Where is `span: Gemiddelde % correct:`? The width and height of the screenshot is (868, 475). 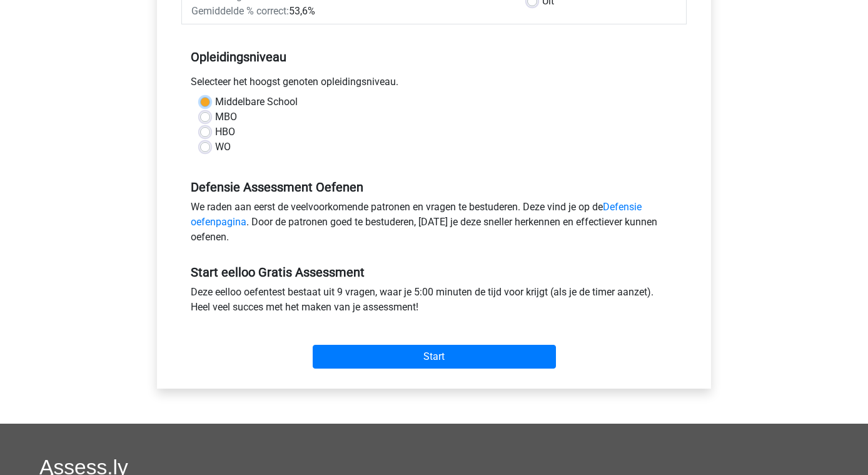
span: Gemiddelde % correct: is located at coordinates (241, 10).